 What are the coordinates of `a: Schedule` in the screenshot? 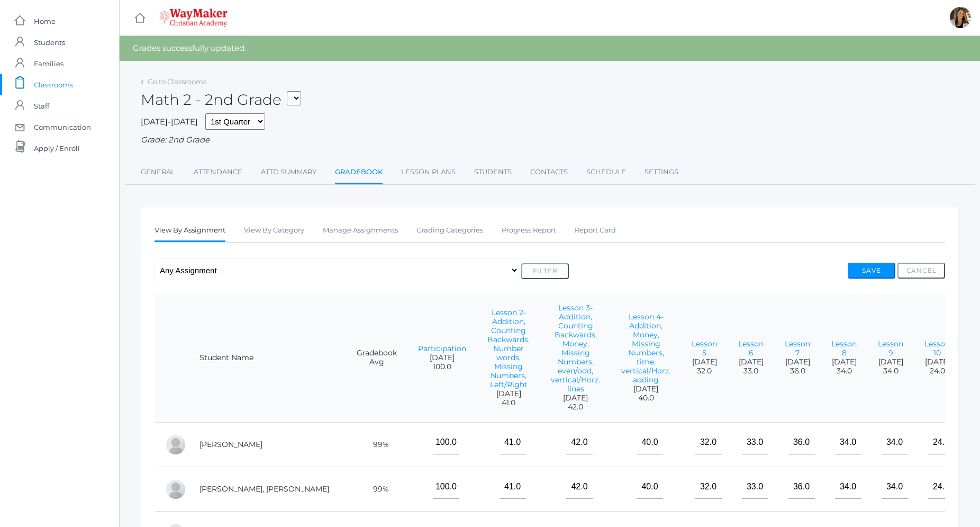 It's located at (606, 172).